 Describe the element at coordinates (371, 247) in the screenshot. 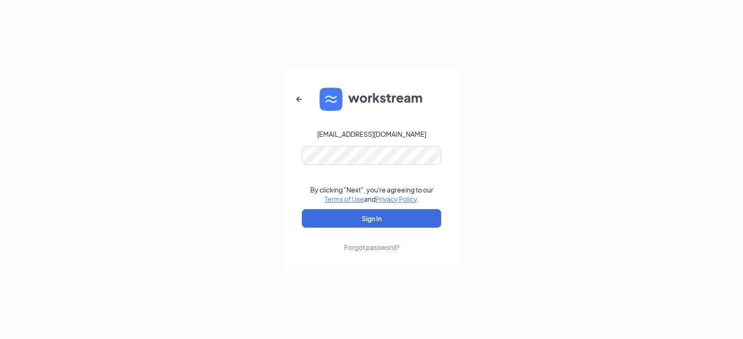

I see `div: Forgot password?` at that location.